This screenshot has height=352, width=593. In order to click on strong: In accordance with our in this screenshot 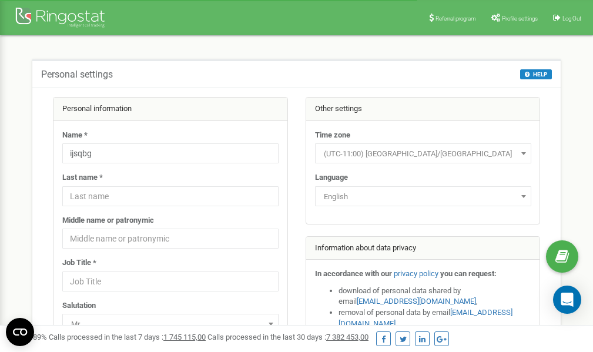, I will do `click(353, 273)`.